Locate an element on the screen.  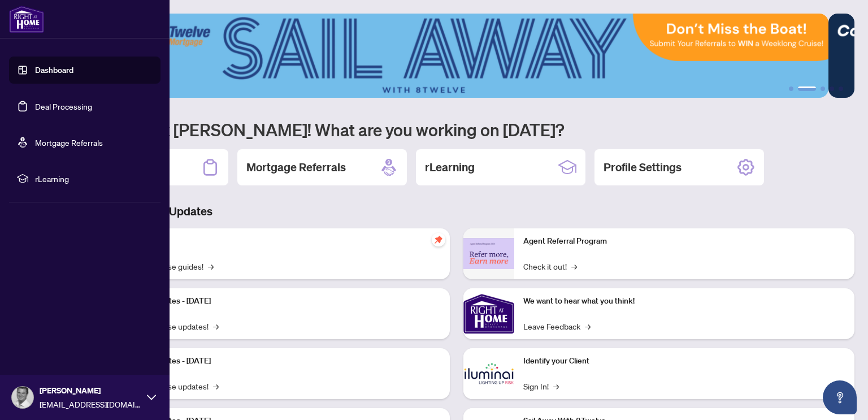
img: We want to hear what you think! is located at coordinates (488, 314).